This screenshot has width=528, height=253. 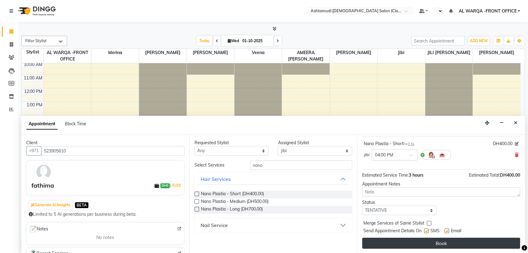 I want to click on input: Search Appointment, so click(x=438, y=41).